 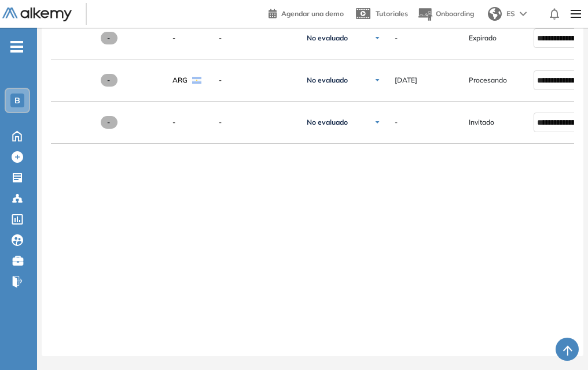 What do you see at coordinates (576, 14) in the screenshot?
I see `img: Menu` at bounding box center [576, 14].